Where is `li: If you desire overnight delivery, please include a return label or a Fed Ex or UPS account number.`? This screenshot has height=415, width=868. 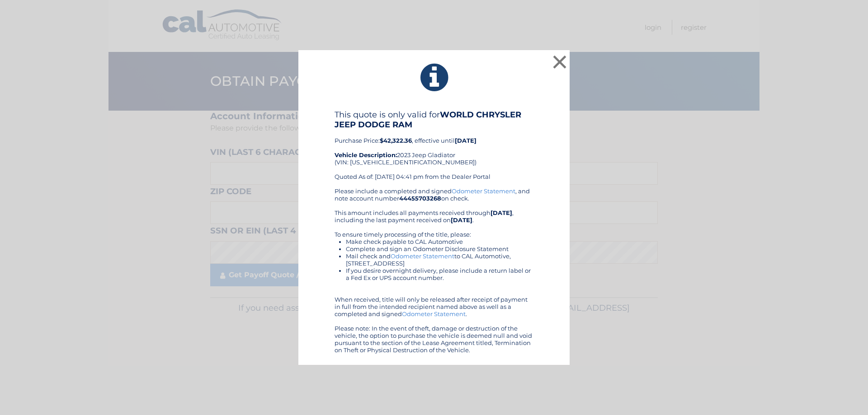 li: If you desire overnight delivery, please include a return label or a Fed Ex or UPS account number. is located at coordinates (440, 274).